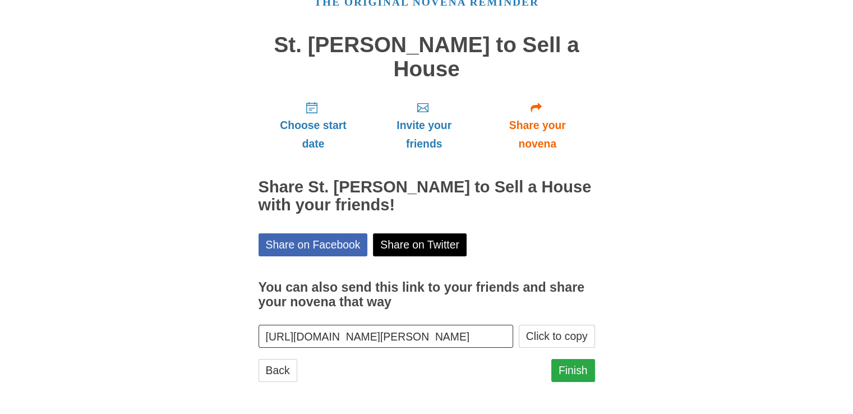 This screenshot has height=414, width=853. What do you see at coordinates (427, 295) in the screenshot?
I see `h3: You can also send this link to your friends and share your novena that way` at bounding box center [427, 295].